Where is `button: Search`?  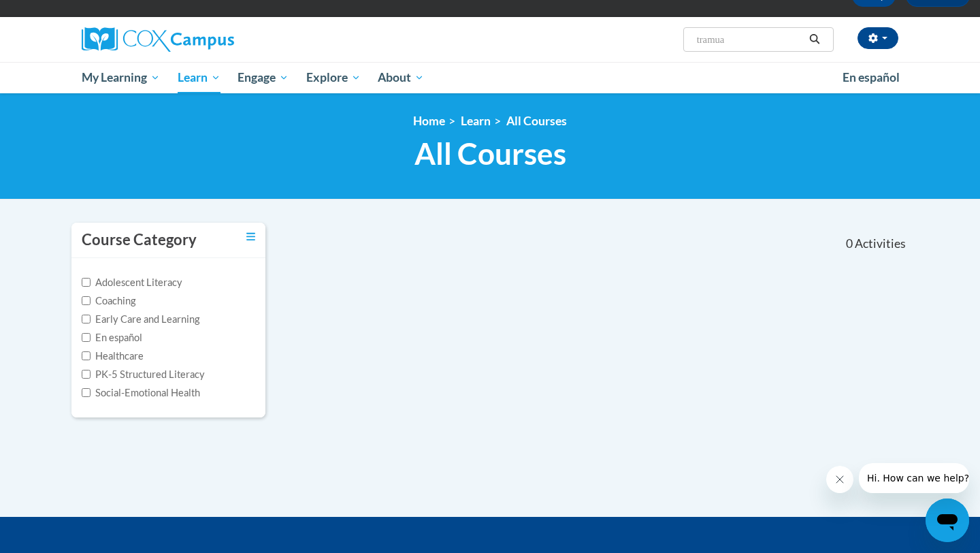
button: Search is located at coordinates (815, 39).